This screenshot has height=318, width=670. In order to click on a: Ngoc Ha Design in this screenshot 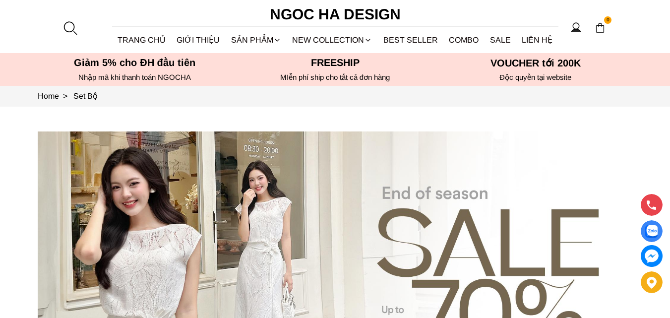, I will do `click(335, 14)`.